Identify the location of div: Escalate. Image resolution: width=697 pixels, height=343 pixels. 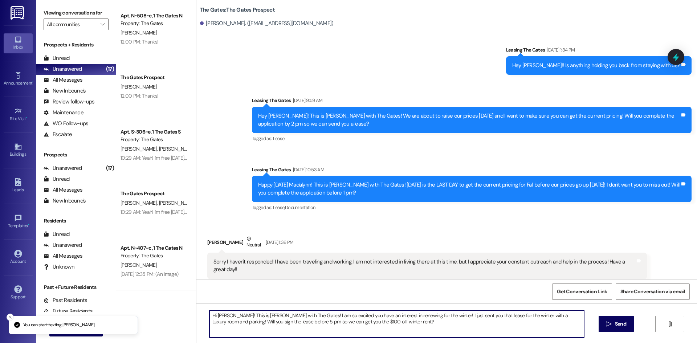
(58, 134).